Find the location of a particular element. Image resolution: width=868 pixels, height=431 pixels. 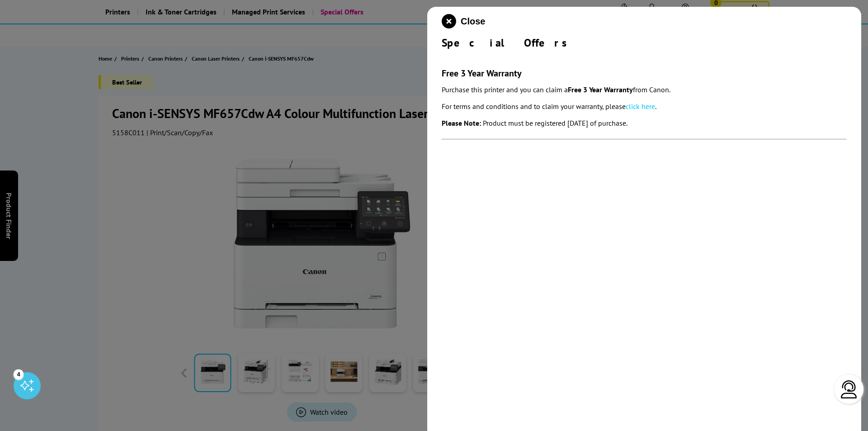

strong: Please Note: is located at coordinates (461, 123).